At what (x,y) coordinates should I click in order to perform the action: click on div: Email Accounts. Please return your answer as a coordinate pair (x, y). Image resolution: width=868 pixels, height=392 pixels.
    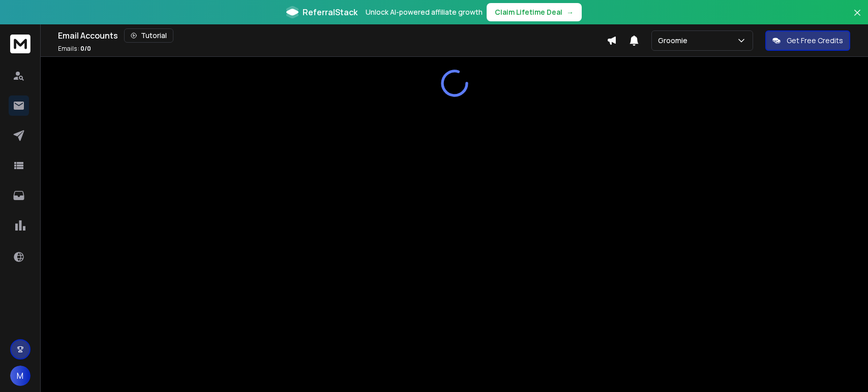
    Looking at the image, I should click on (332, 36).